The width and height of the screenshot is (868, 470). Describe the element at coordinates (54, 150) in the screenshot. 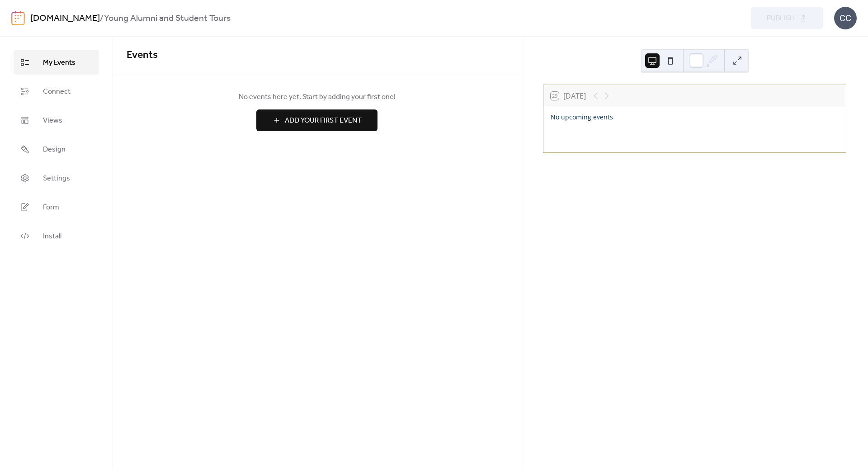

I see `span: Design` at that location.